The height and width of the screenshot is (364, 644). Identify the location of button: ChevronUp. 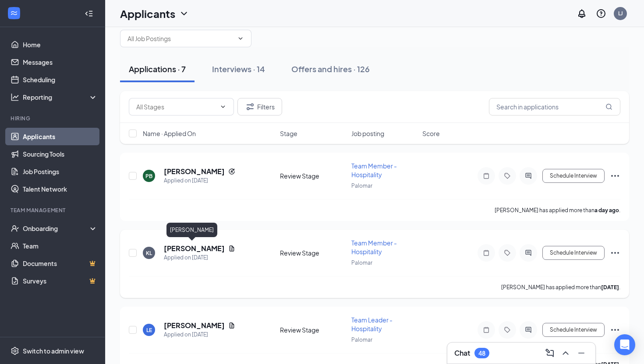
(566, 353).